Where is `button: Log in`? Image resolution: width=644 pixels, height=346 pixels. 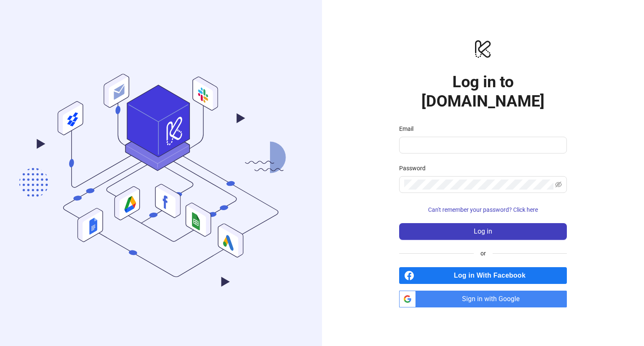 button: Log in is located at coordinates (483, 232).